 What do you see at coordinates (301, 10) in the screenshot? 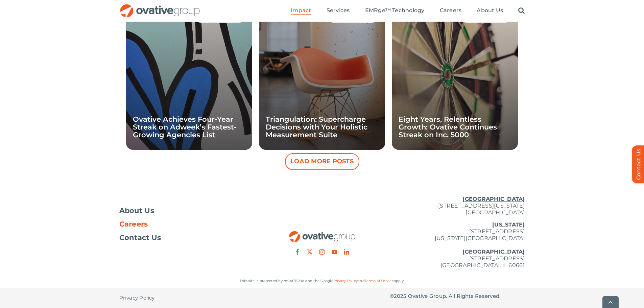
I see `span: Impact` at bounding box center [301, 10].